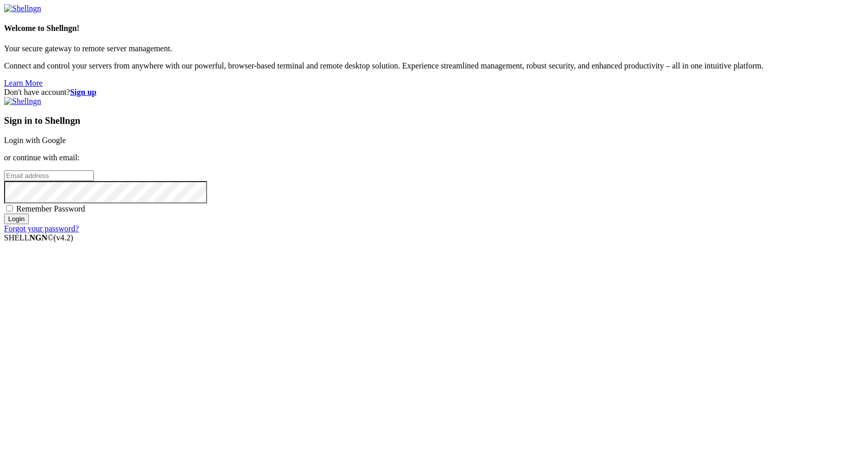 The height and width of the screenshot is (456, 868). What do you see at coordinates (434, 49) in the screenshot?
I see `p: Your secure gateway to remote server management.` at bounding box center [434, 49].